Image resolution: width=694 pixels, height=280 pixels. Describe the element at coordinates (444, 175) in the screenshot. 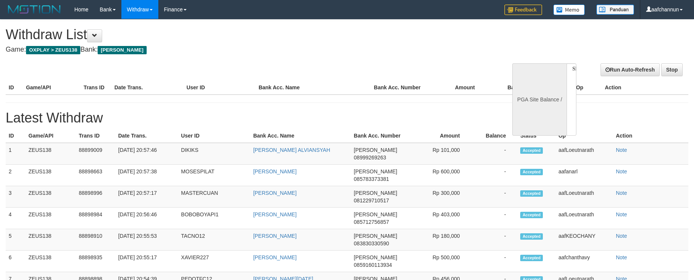

I see `td: Rp 600,000` at that location.